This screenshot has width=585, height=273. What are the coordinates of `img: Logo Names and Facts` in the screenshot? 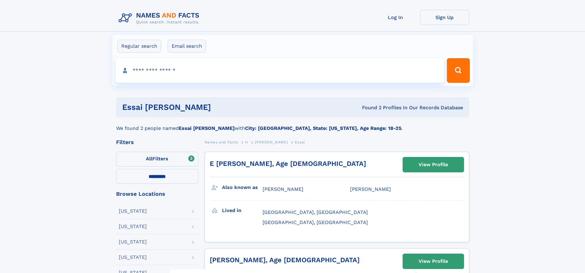 It's located at (160, 18).